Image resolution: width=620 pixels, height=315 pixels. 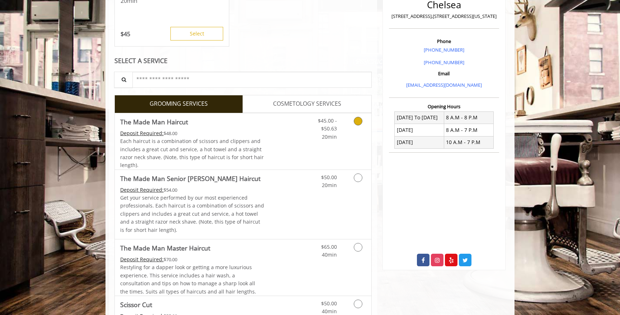 What do you see at coordinates (192, 153) in the screenshot?
I see `span: Each haircut is a combination of scissors and clippers and includes a great cut and service, a ho...` at bounding box center [192, 153].